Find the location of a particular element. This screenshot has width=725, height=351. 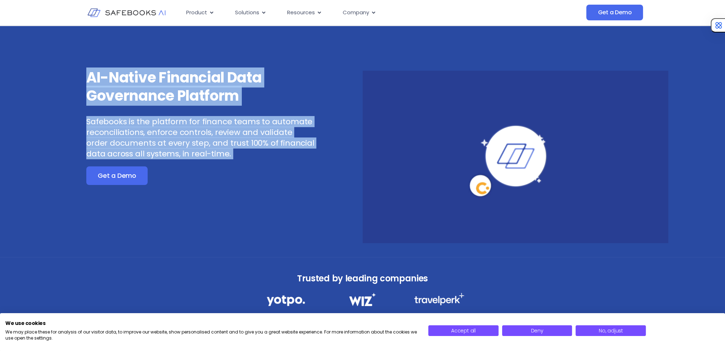

p: Safebooks is the platform for finance teams to automate reconciliations, enforce controls, review... is located at coordinates (201, 138).